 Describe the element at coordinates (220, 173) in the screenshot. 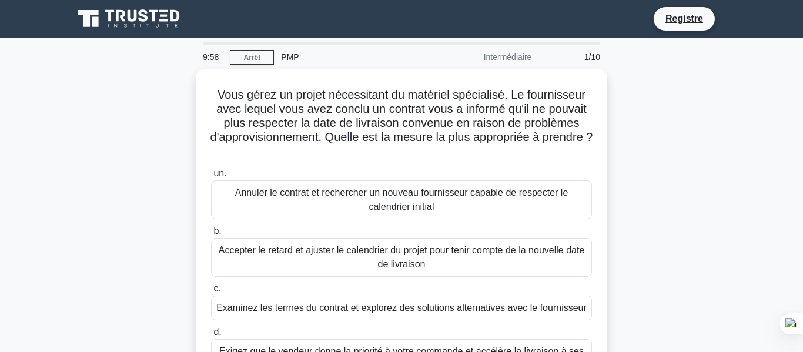

I see `font: un.` at that location.